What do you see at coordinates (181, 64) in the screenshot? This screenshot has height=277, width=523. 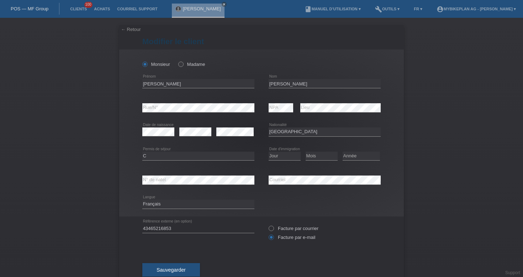 I see `input: Madame` at bounding box center [181, 64].